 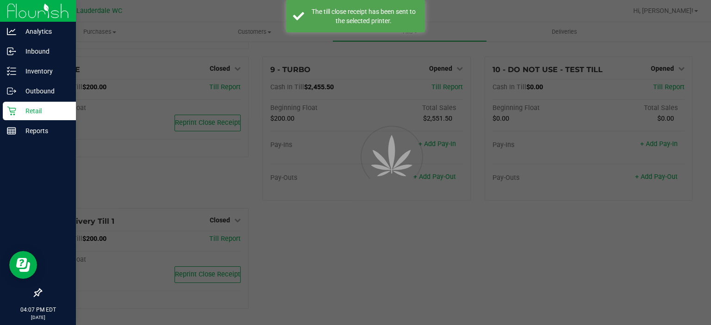 What do you see at coordinates (44, 51) in the screenshot?
I see `p: Inbound` at bounding box center [44, 51].